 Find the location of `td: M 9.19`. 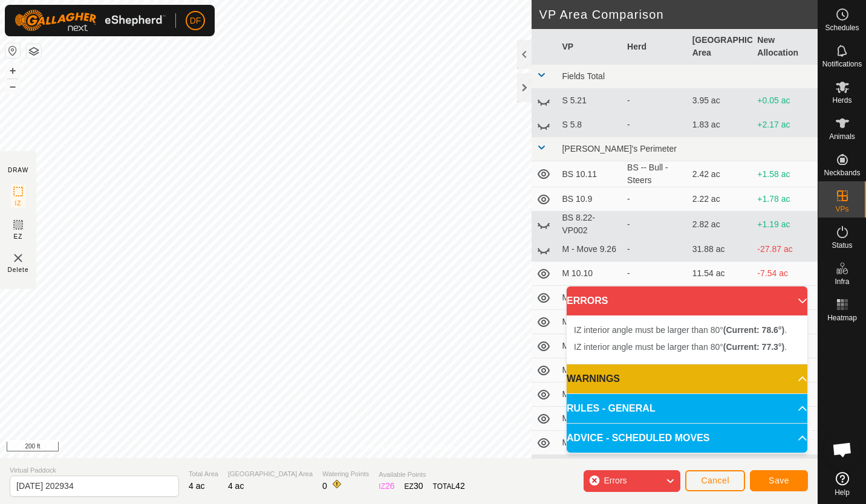

td: M 9.19 is located at coordinates (590, 467).